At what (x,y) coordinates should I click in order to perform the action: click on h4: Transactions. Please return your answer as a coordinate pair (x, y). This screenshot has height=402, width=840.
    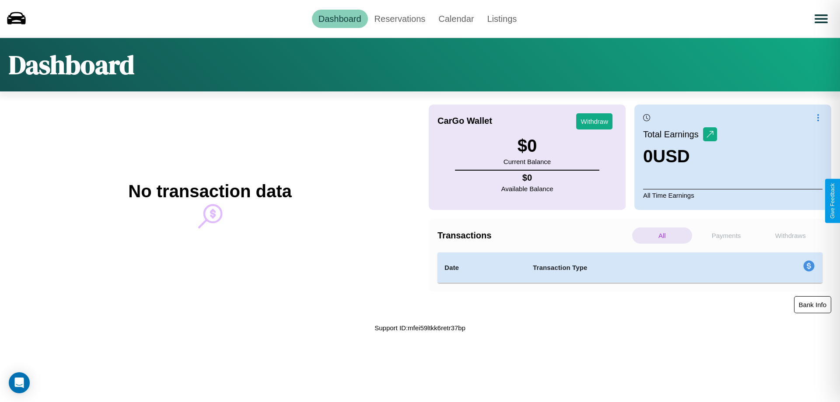
    Looking at the image, I should click on (534, 235).